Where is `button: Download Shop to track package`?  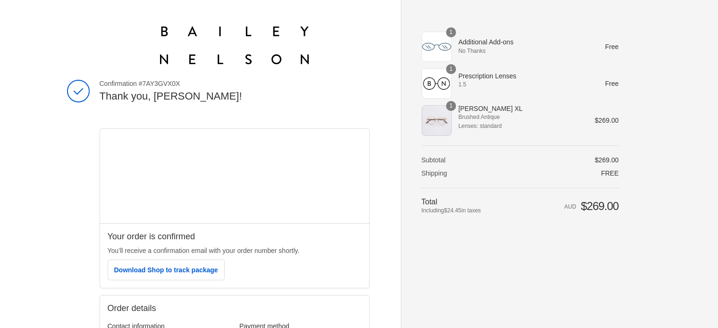 button: Download Shop to track package is located at coordinates (166, 270).